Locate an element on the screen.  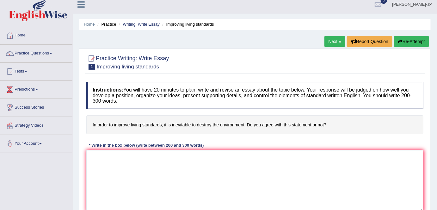
a: Strategy Videos is located at coordinates (36, 125).